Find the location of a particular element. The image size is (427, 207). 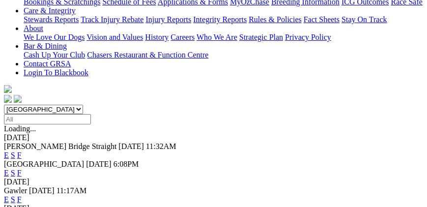

a: Stewards Reports is located at coordinates (51, 19).